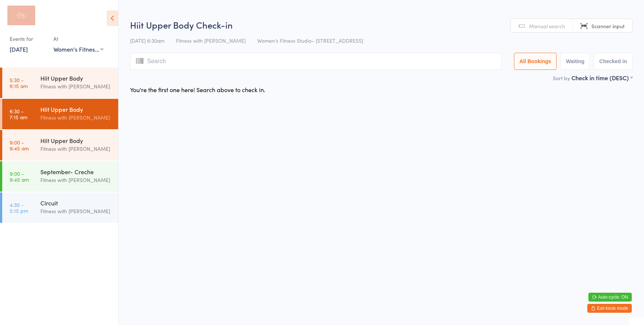 The image size is (644, 325). I want to click on h2: Hiit Upper Body Check-in, so click(381, 24).